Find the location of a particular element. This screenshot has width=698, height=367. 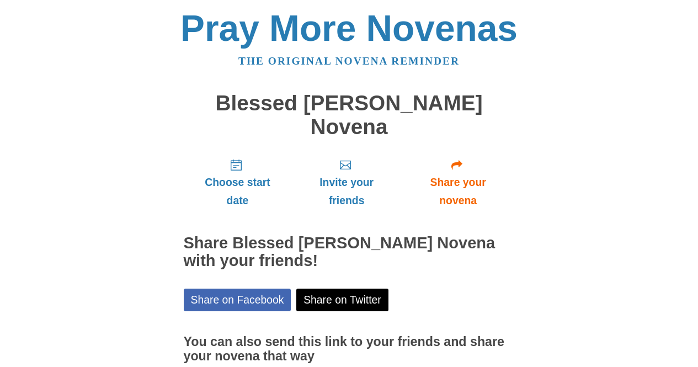

a: The original novena reminder is located at coordinates (349, 61).